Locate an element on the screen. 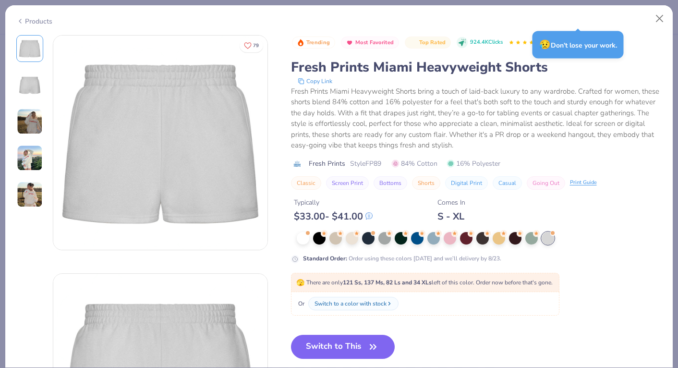 This screenshot has height=368, width=678. span: Most Favorited is located at coordinates (375, 42).